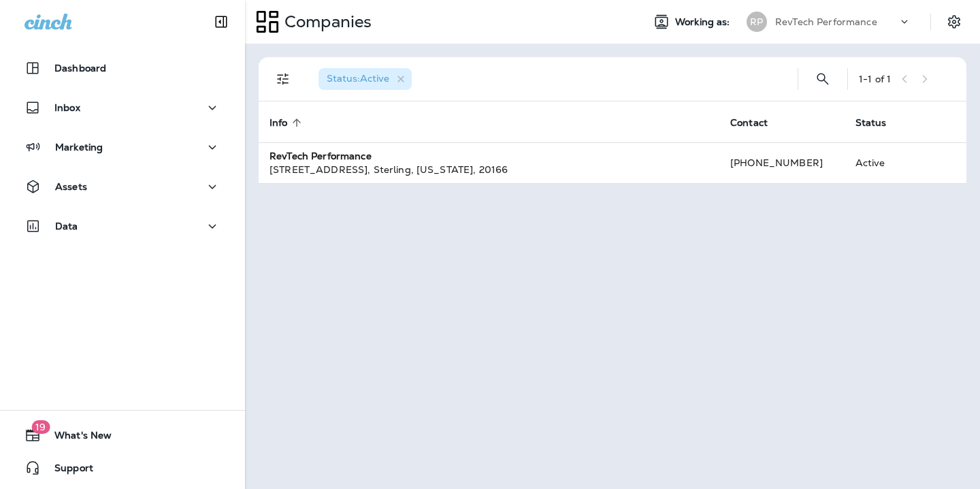  Describe the element at coordinates (122, 435) in the screenshot. I see `button: 19What's New` at that location.